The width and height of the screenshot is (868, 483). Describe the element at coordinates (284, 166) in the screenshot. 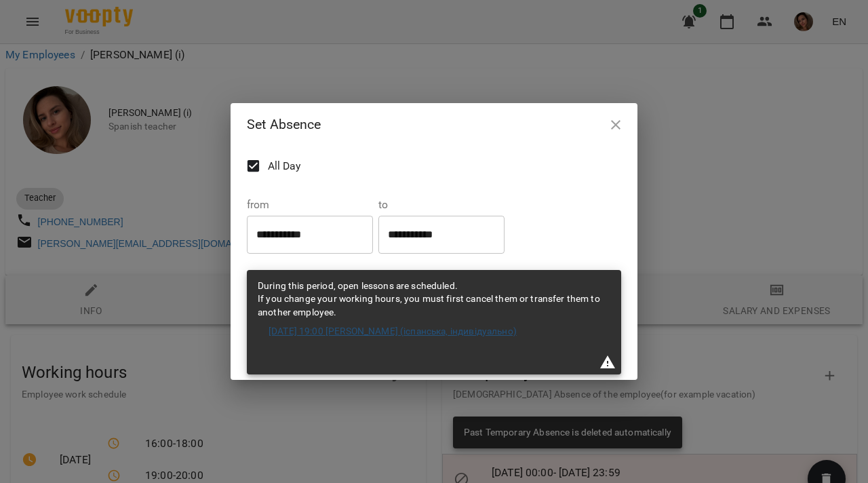

I see `span: All Day` at that location.